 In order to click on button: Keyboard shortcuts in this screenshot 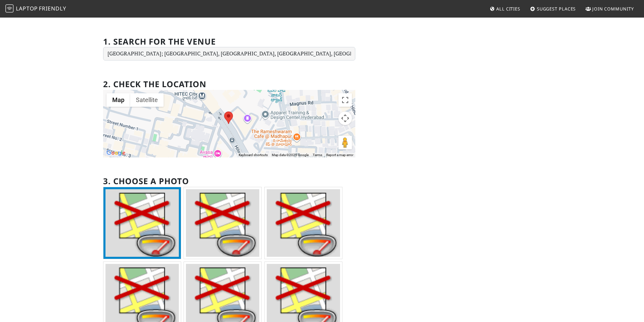, I will do `click(253, 155)`.